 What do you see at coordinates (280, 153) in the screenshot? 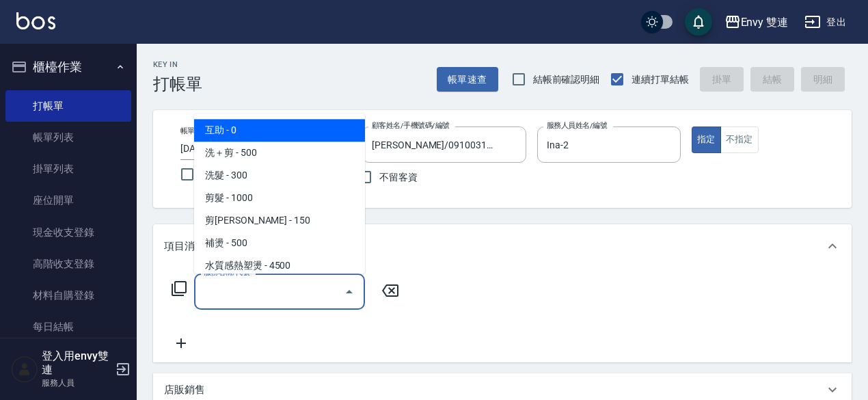
I see `span: 洗＋剪 - 500` at bounding box center [280, 153].